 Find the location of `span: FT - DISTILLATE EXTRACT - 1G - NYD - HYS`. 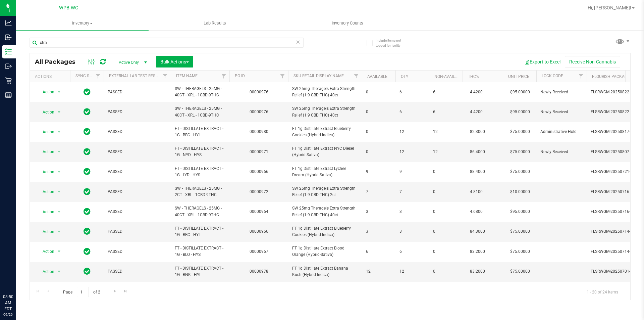

span: FT - DISTILLATE EXTRACT - 1G - NYD - HYS is located at coordinates (200, 152).